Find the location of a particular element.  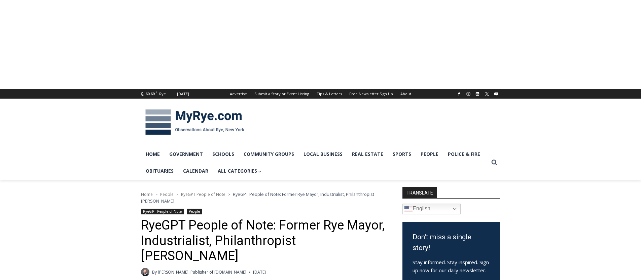

div: Rye is located at coordinates (163, 94).